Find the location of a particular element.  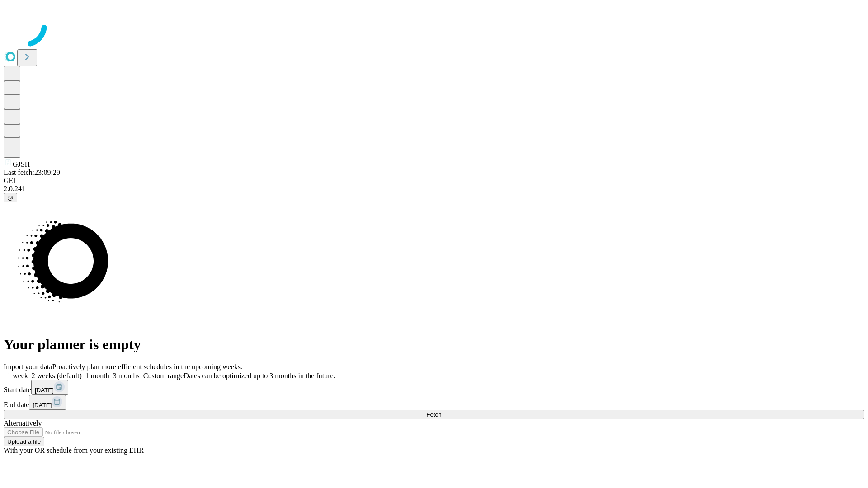

div: GEI is located at coordinates (434, 181).